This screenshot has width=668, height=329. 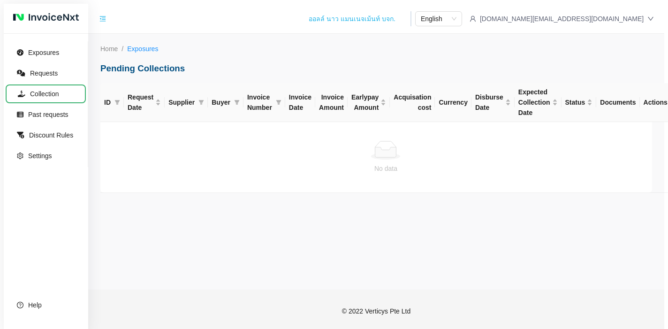 What do you see at coordinates (489, 102) in the screenshot?
I see `span: Disburse Date` at bounding box center [489, 102].